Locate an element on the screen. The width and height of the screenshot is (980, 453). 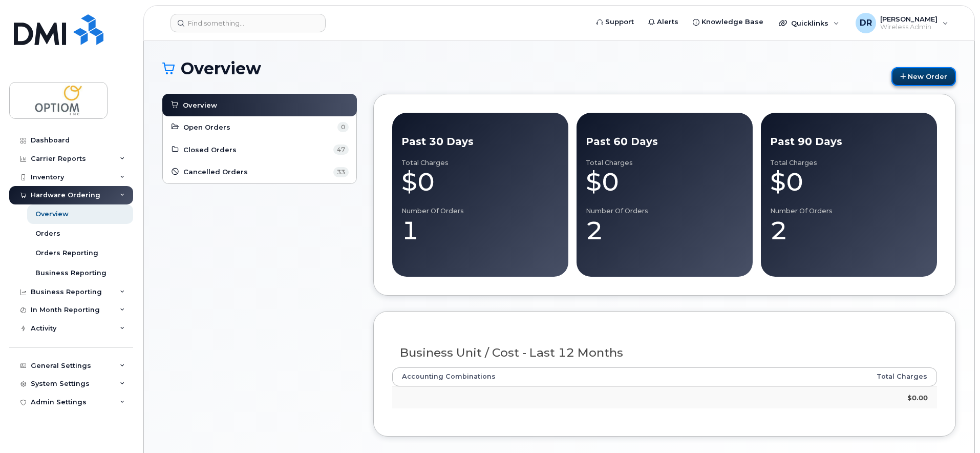
span: 0 is located at coordinates (343, 127).